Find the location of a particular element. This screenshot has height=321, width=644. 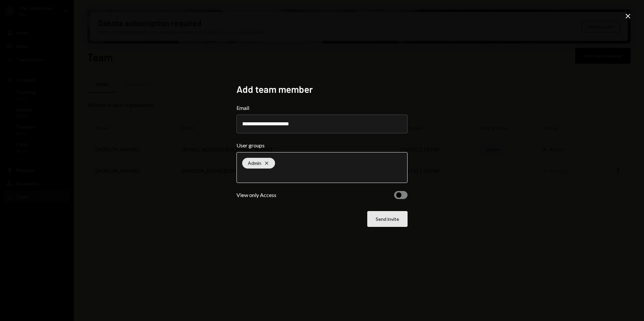

button: Send invite is located at coordinates (387, 219).